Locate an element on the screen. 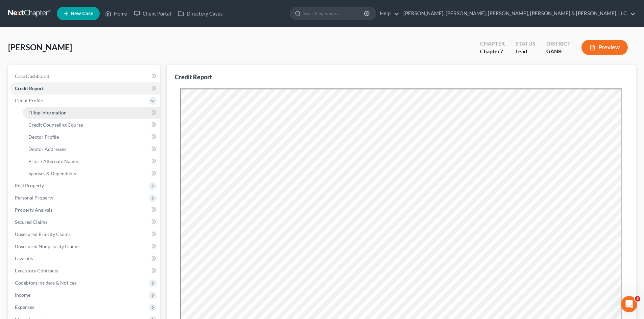  span: Spouses & Dependents is located at coordinates (52, 173).